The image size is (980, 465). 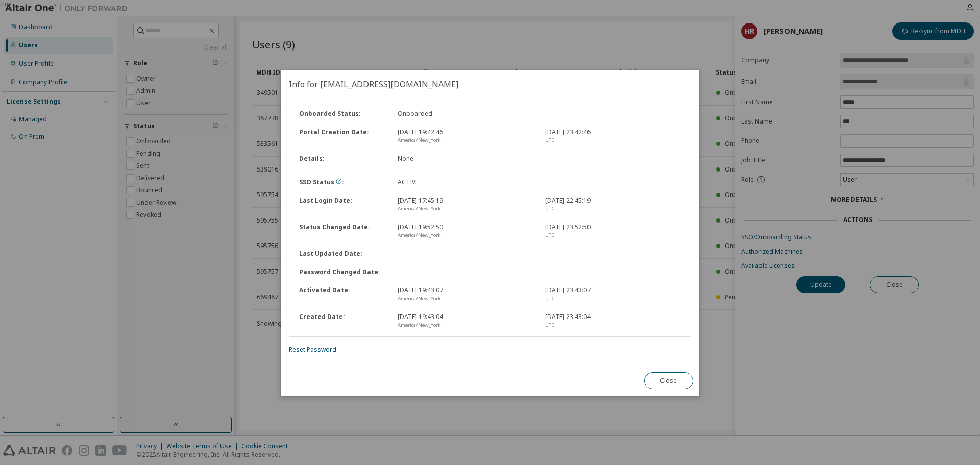 I want to click on a: Reset Password, so click(x=312, y=349).